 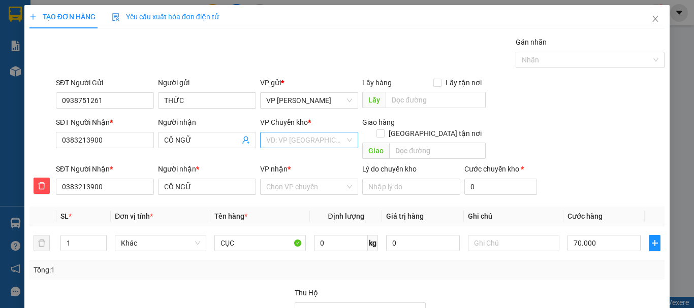 What do you see at coordinates (655, 19) in the screenshot?
I see `span: close` at bounding box center [655, 19].